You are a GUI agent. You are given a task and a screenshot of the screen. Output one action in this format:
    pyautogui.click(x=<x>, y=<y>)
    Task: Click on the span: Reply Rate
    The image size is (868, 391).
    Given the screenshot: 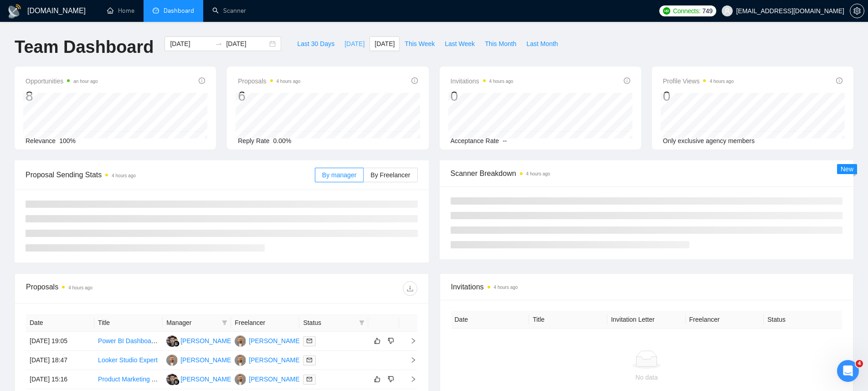 What is the action you would take?
    pyautogui.click(x=253, y=141)
    